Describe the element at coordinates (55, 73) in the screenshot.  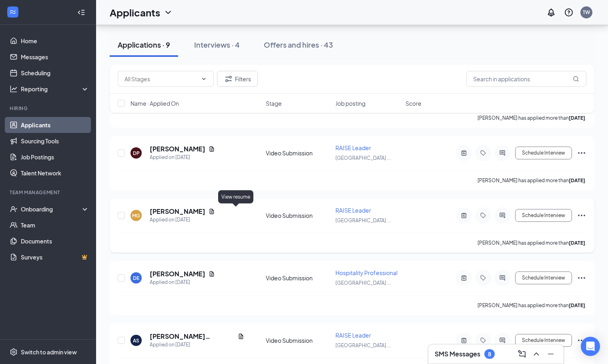
I see `a: Scheduling` at that location.